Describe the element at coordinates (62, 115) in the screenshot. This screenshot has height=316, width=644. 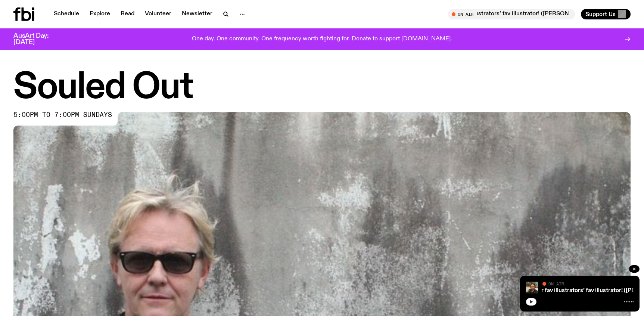
I see `span: 5:00pm to 7:00pm sundays` at that location.